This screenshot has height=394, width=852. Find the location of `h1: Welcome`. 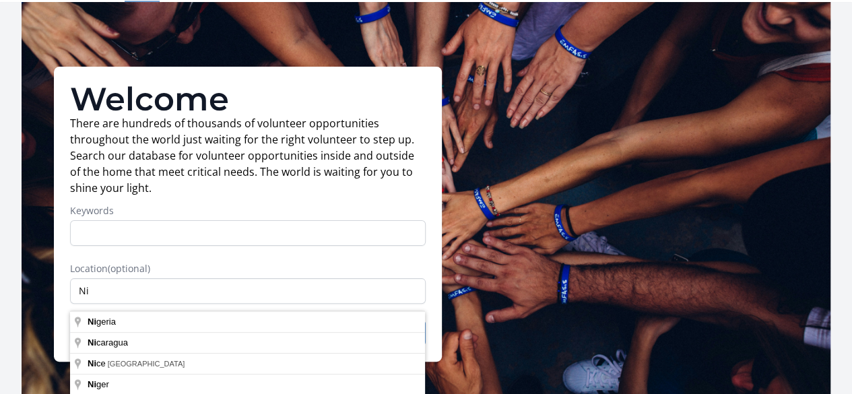

h1: Welcome is located at coordinates (248, 99).